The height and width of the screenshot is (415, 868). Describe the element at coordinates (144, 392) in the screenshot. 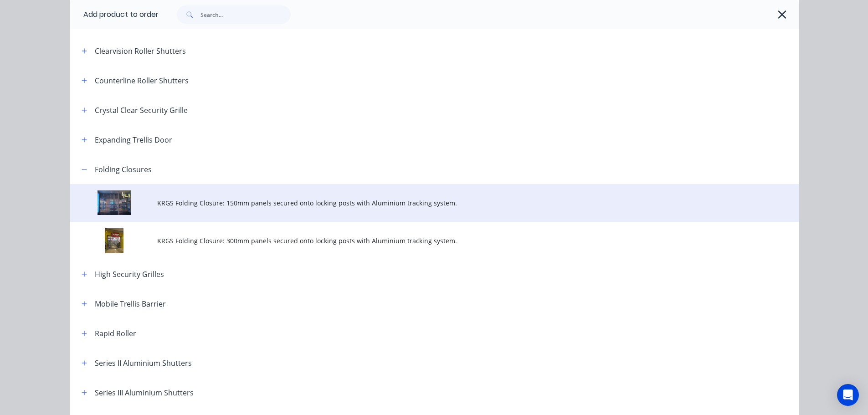

I see `div: Series III Aluminium Shutters` at that location.